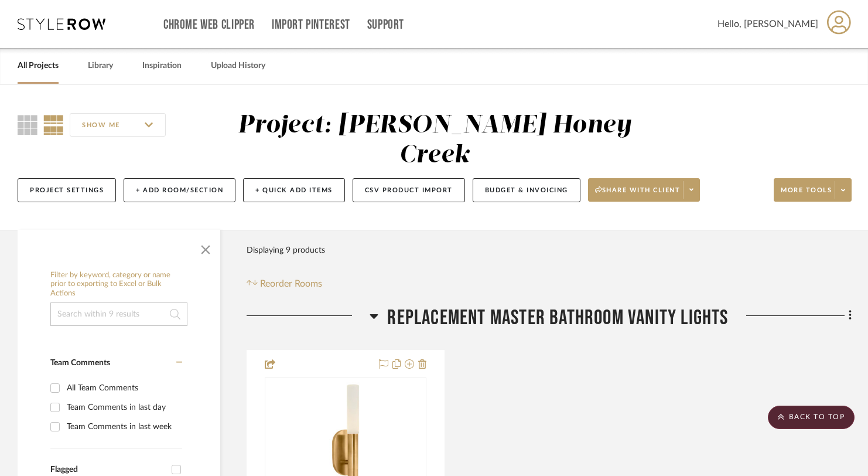  What do you see at coordinates (638, 195) in the screenshot?
I see `span: Share with client` at bounding box center [638, 195].